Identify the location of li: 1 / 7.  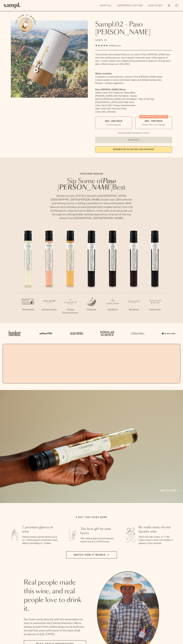
(28, 274).